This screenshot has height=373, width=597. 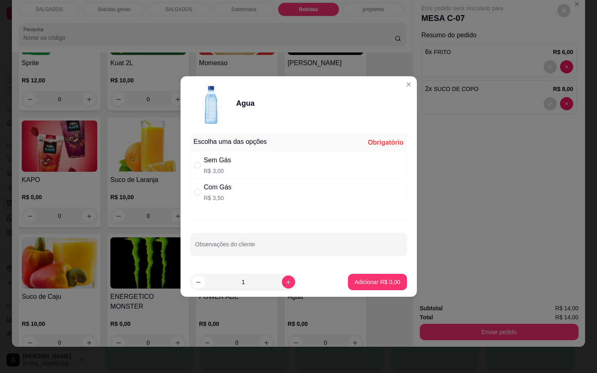 What do you see at coordinates (245, 103) in the screenshot?
I see `div: Agua` at bounding box center [245, 103].